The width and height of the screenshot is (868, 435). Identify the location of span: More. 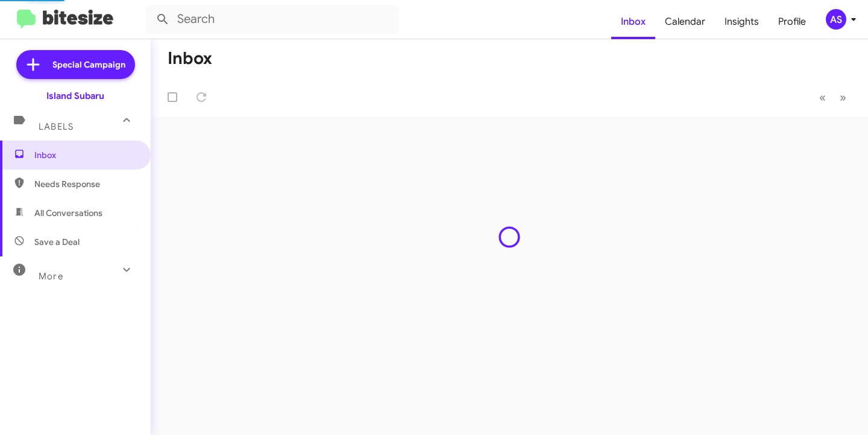
(51, 276).